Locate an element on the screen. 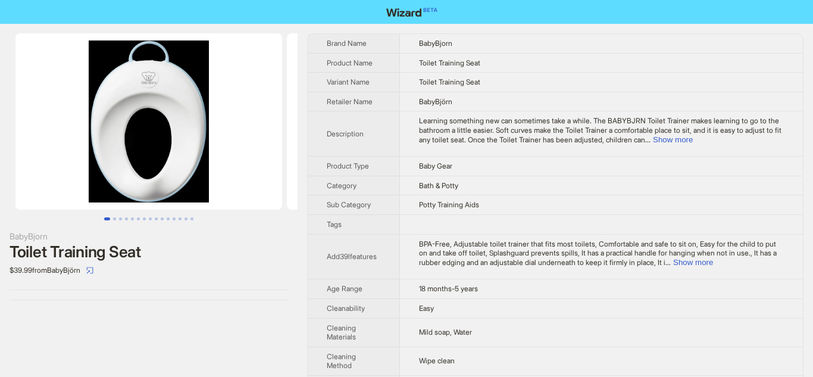 Image resolution: width=813 pixels, height=377 pixels. button: Go to slide 1 is located at coordinates (107, 219).